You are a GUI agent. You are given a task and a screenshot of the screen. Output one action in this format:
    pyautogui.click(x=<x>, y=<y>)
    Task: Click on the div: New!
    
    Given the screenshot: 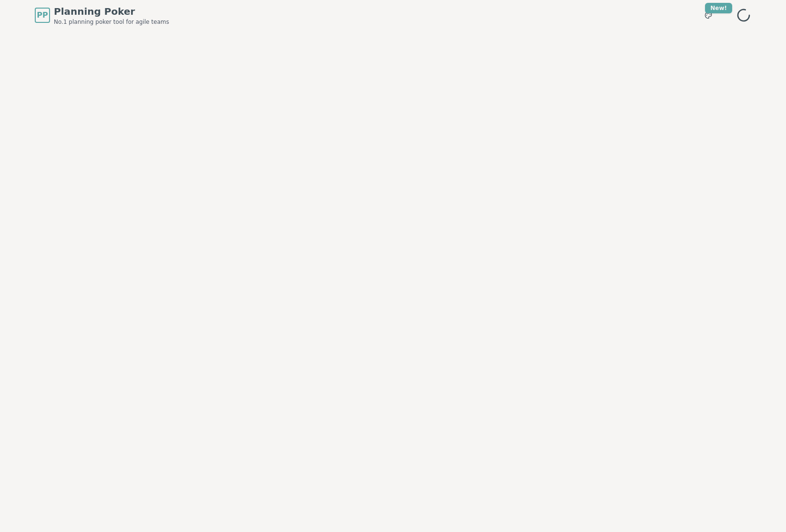 What is the action you would take?
    pyautogui.click(x=718, y=8)
    